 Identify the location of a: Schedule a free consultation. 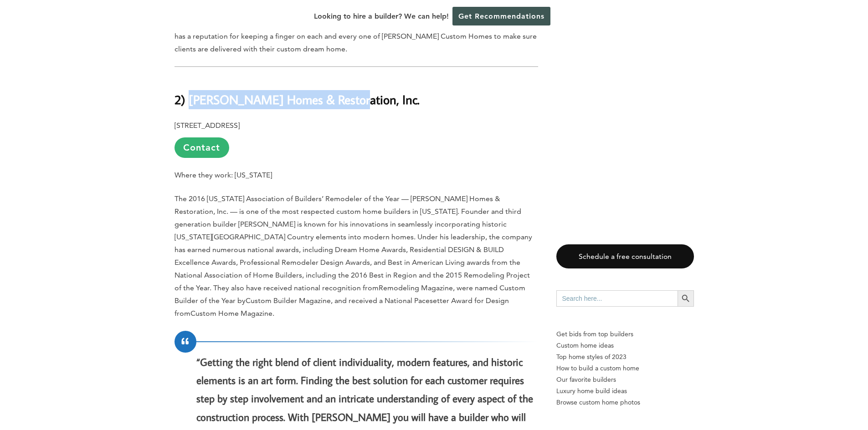
(625, 256).